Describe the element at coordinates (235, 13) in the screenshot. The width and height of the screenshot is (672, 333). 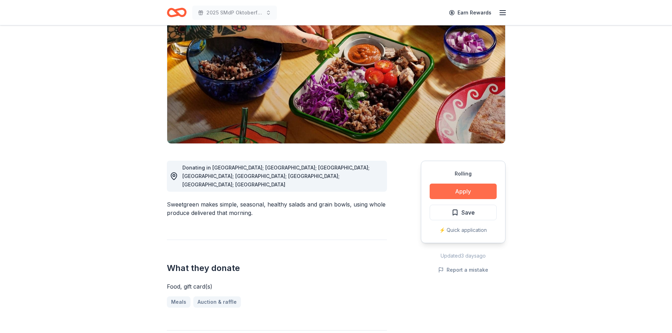
I see `span: 2025 SMdP Oktoberfest` at that location.